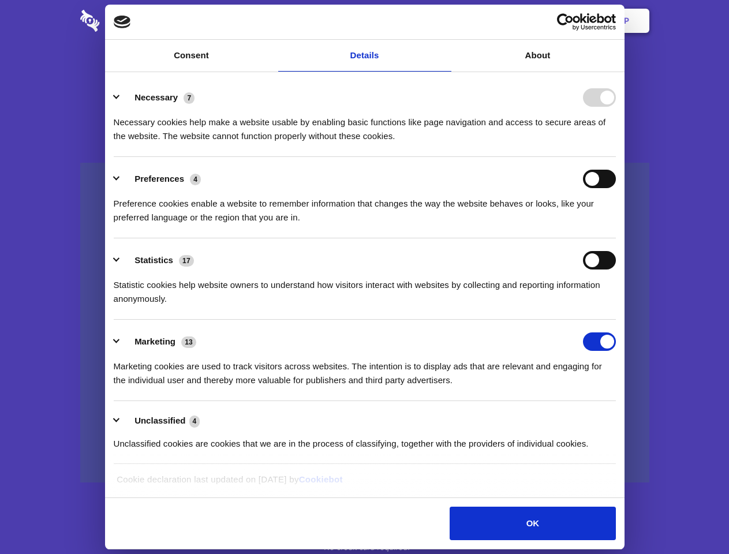  I want to click on button: Marketing (13), so click(159, 342).